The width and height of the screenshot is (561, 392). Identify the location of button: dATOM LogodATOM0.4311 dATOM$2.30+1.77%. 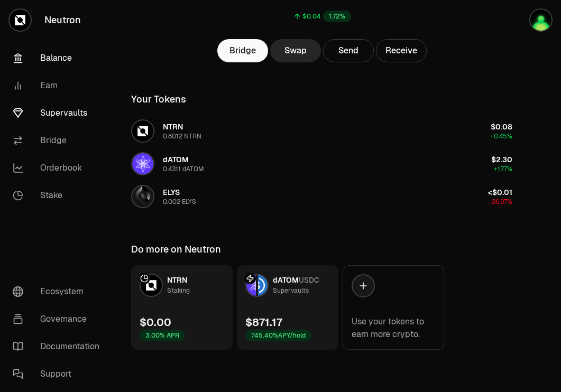
(321, 164).